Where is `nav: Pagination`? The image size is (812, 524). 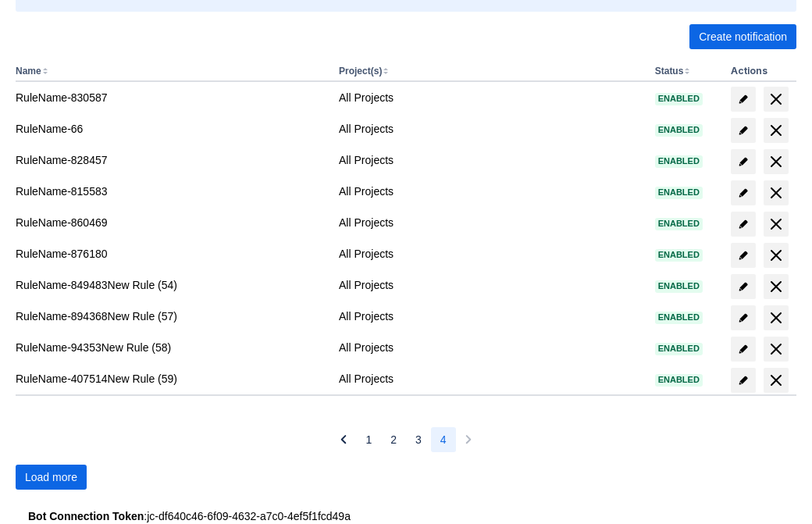 nav: Pagination is located at coordinates (405, 439).